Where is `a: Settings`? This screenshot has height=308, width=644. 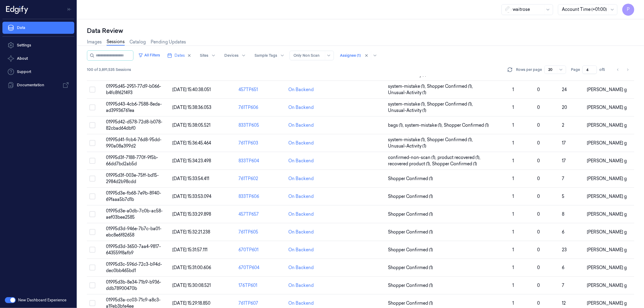
a: Settings is located at coordinates (38, 45).